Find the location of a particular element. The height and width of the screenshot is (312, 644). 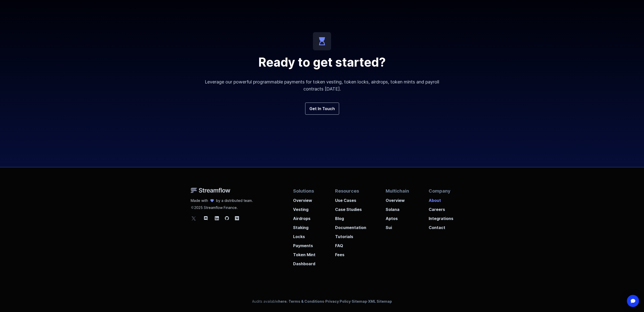

a: Careers is located at coordinates (441, 208).